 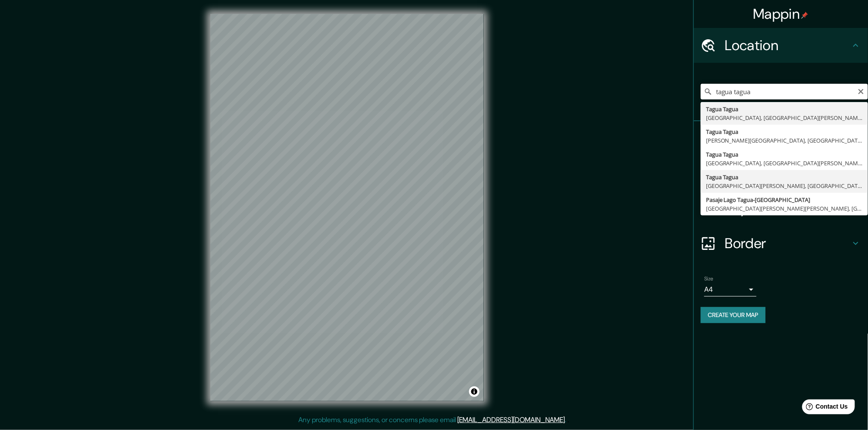 What do you see at coordinates (781, 209) in the screenshot?
I see `div: Layout` at bounding box center [781, 209].